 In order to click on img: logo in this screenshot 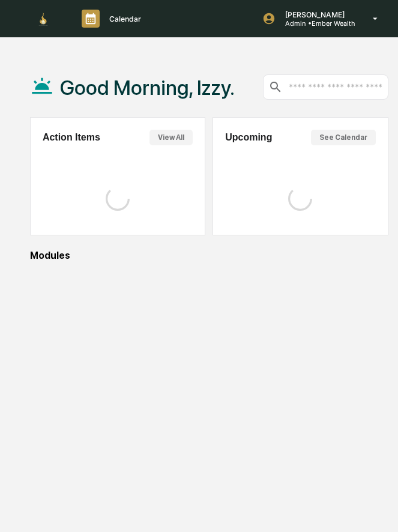, I will do `click(43, 19)`.